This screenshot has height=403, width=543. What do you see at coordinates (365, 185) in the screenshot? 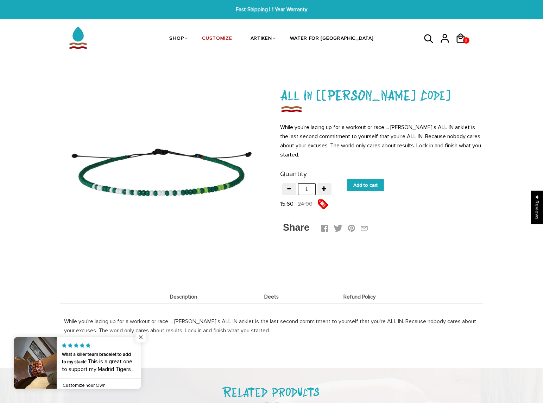
I see `input: Add to cart` at bounding box center [365, 185].